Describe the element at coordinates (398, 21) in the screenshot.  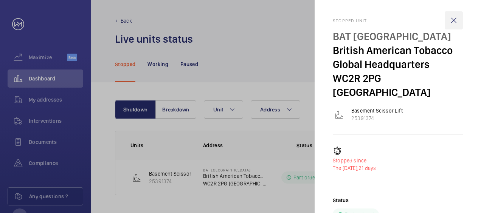
I see `h2: Stopped unit` at that location.